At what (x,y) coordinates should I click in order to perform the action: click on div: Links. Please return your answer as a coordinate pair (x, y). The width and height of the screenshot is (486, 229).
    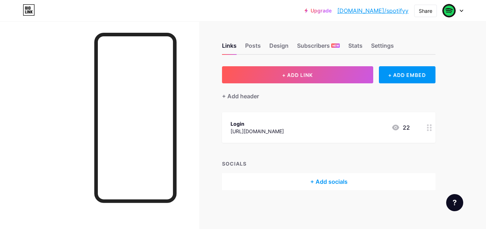
    Looking at the image, I should click on (229, 48).